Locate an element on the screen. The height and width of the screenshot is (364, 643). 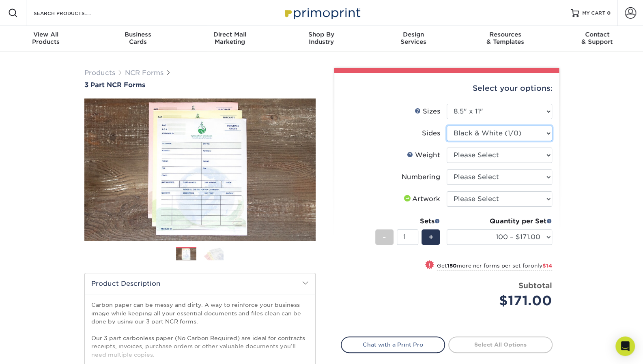
div: Weight is located at coordinates (424, 155).